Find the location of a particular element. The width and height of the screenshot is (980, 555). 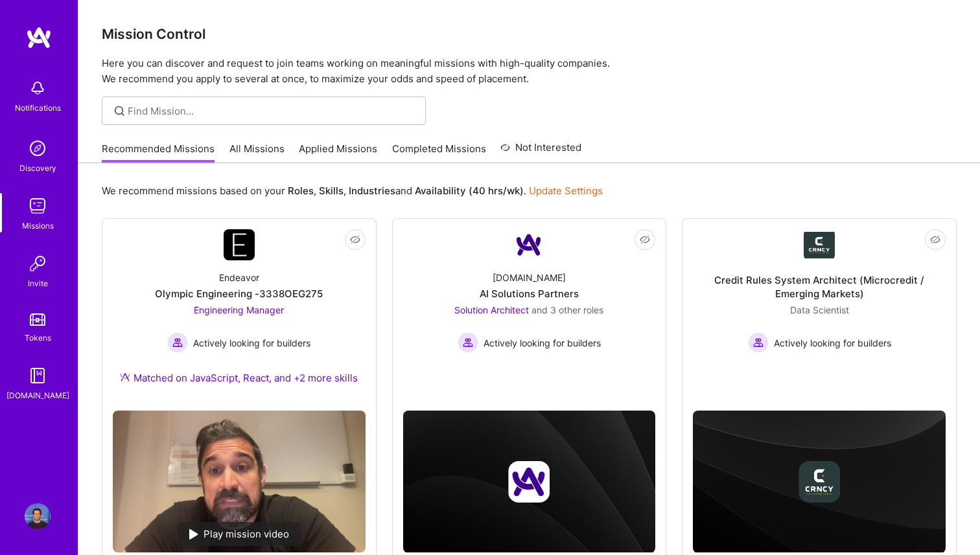

div: AI Solutions Partners is located at coordinates (529, 294).